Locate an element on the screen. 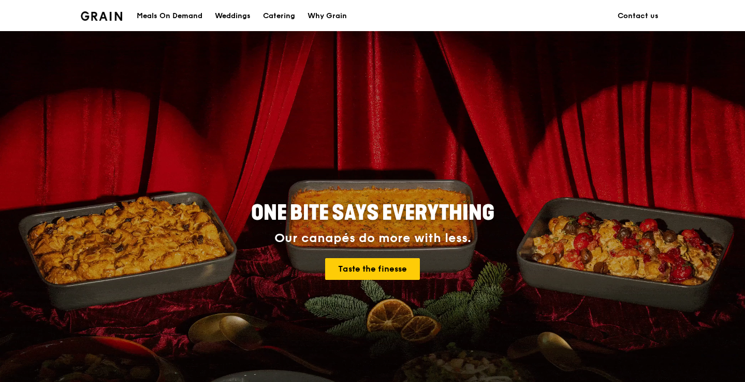  a: Taste the finesse is located at coordinates (372, 269).